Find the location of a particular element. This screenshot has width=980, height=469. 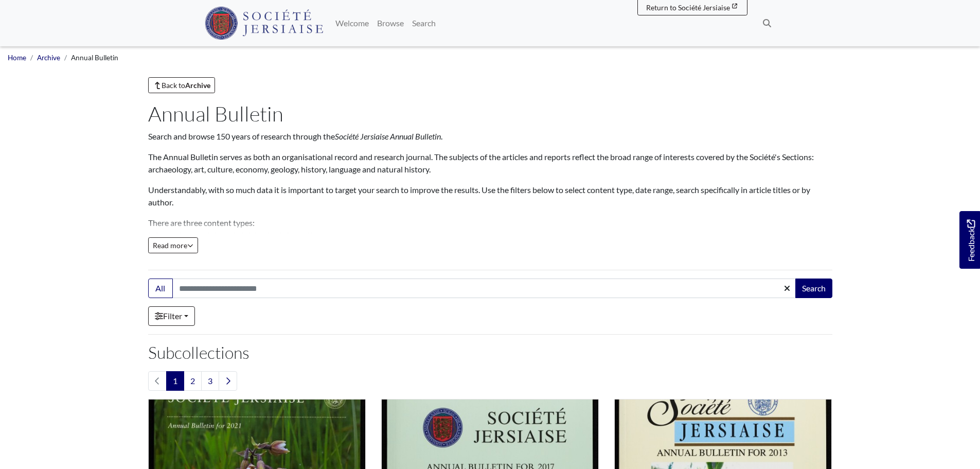

h1: Annual Bulletin is located at coordinates (490, 114).